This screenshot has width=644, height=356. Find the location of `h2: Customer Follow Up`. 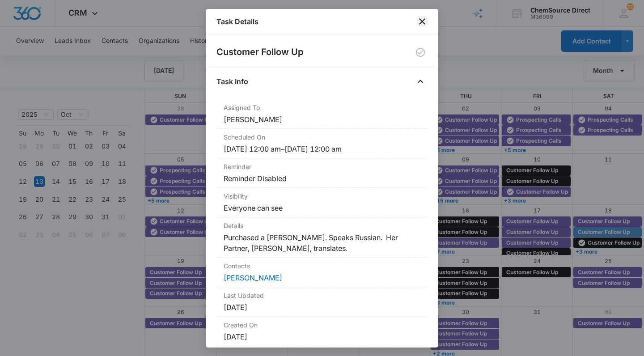

h2: Customer Follow Up is located at coordinates (260, 52).